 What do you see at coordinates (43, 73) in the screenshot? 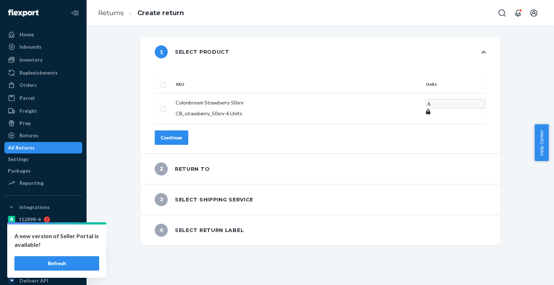
I see `a: Replenishments` at bounding box center [43, 73].